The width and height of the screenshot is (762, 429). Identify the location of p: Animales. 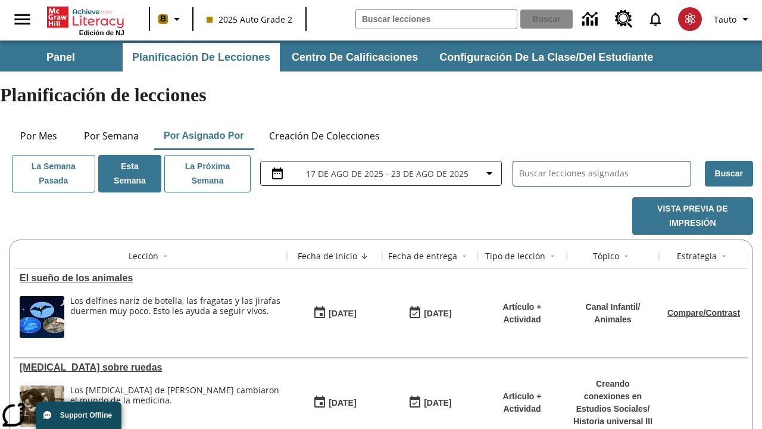
(614, 319).